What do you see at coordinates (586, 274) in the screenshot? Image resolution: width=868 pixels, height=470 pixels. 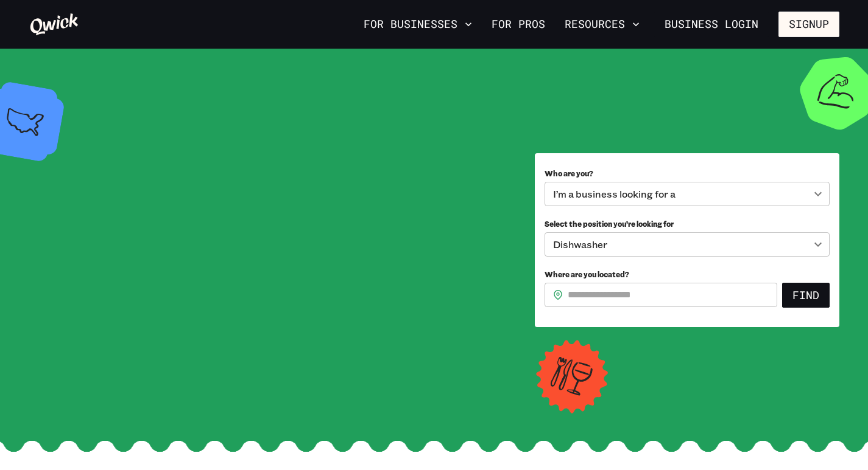 I see `span: Where are you located?` at bounding box center [586, 274].